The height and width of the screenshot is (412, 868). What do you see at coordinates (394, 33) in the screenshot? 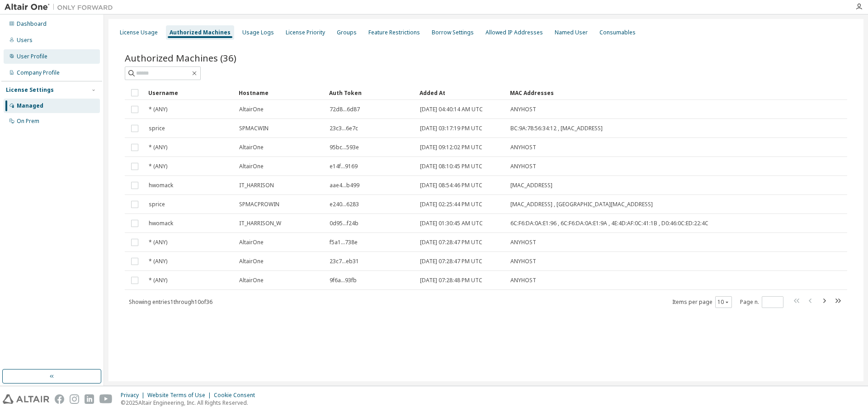
I see `div: Feature Restrictions` at bounding box center [394, 33].